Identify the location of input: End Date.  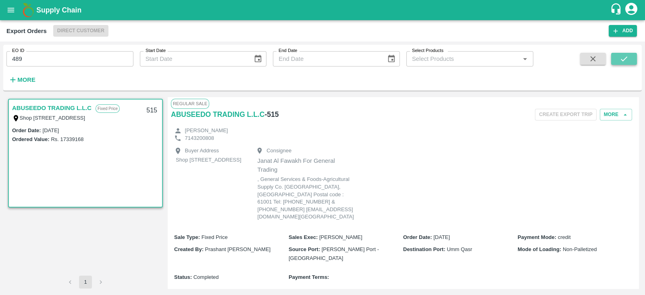
(327, 59).